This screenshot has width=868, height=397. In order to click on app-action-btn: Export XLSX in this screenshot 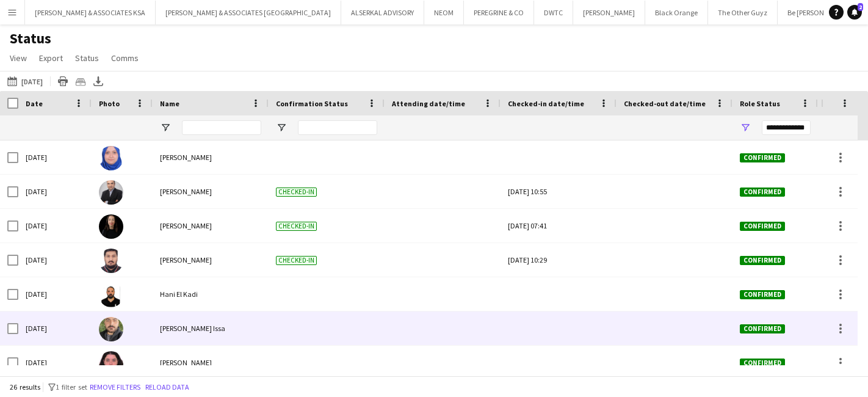, I will do `click(99, 81)`.